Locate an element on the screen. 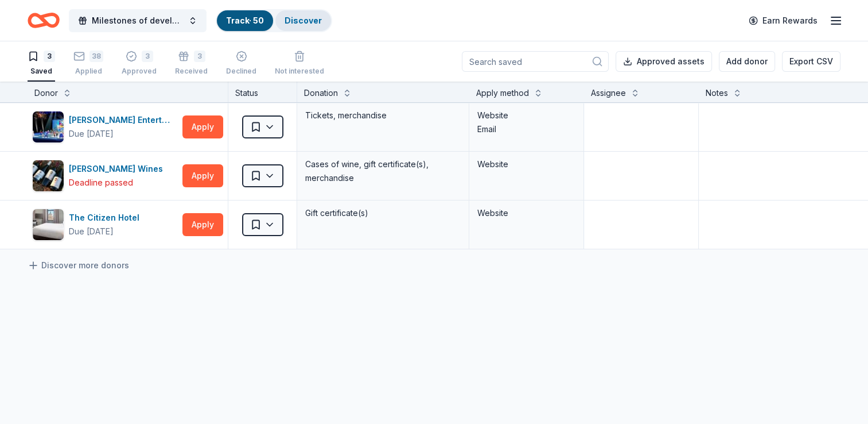 The width and height of the screenshot is (868, 424). button: 3Saved is located at coordinates (42, 64).